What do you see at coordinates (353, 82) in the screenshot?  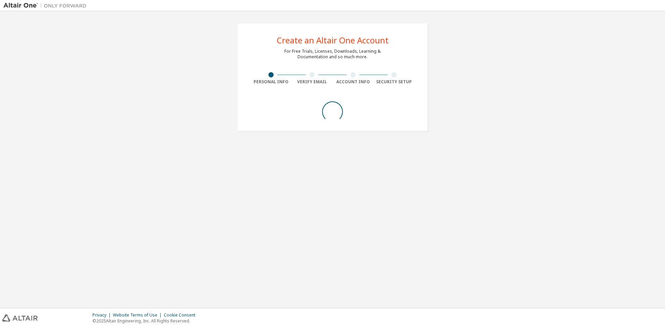 I see `div: Account Info` at bounding box center [353, 82].